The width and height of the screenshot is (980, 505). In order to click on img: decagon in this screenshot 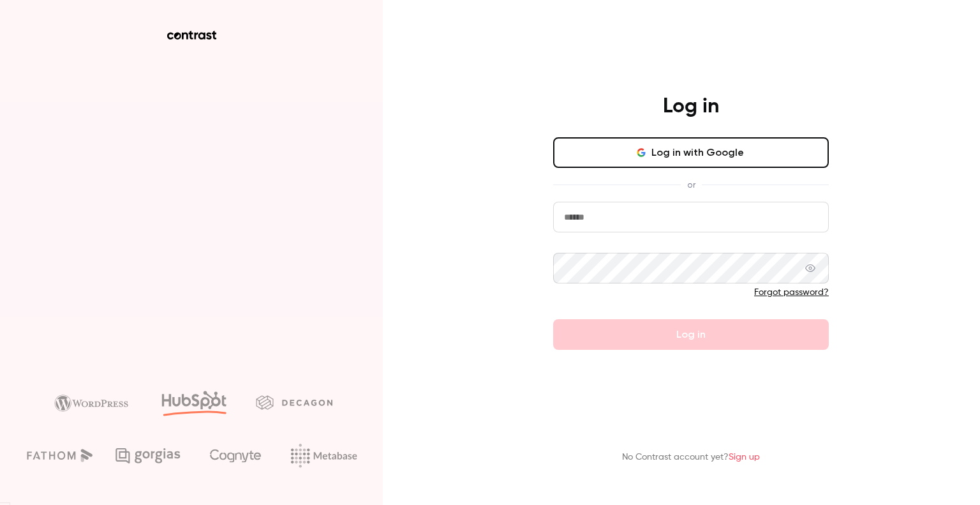, I will do `click(294, 402)`.